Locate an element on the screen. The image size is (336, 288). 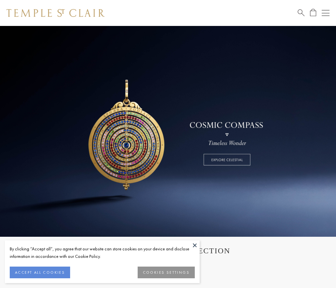
button: ACCEPT ALL COOKIES is located at coordinates (40, 273).